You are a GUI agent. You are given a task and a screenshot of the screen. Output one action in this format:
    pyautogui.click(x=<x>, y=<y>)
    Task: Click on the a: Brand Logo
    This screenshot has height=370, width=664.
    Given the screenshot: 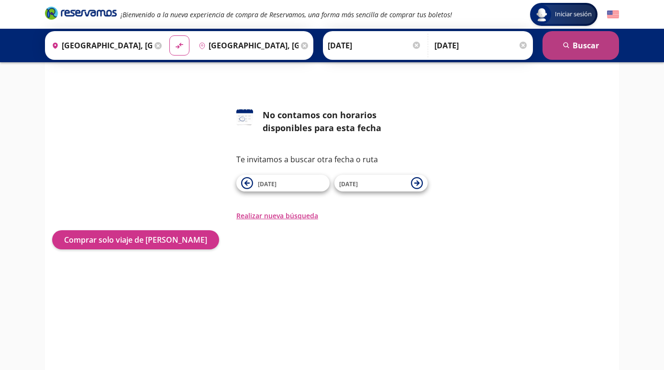 What is the action you would take?
    pyautogui.click(x=81, y=14)
    